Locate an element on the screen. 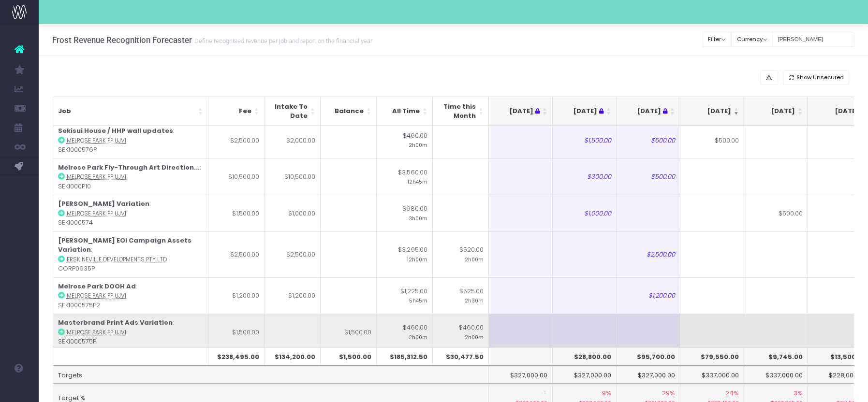 The height and width of the screenshot is (402, 868). td: $3,295.00 is located at coordinates (404, 254).